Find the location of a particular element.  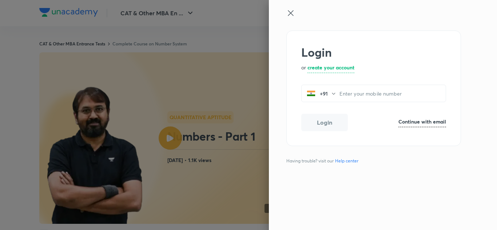

h2: Login is located at coordinates (374, 52).